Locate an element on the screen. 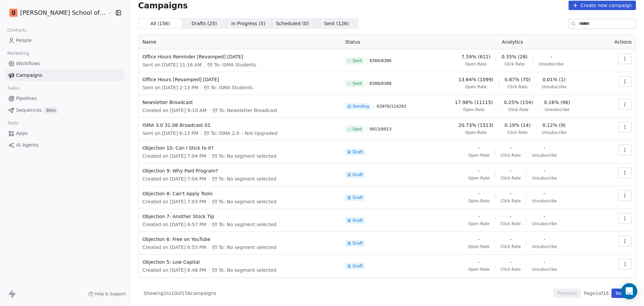  span: Apps is located at coordinates (22, 133).